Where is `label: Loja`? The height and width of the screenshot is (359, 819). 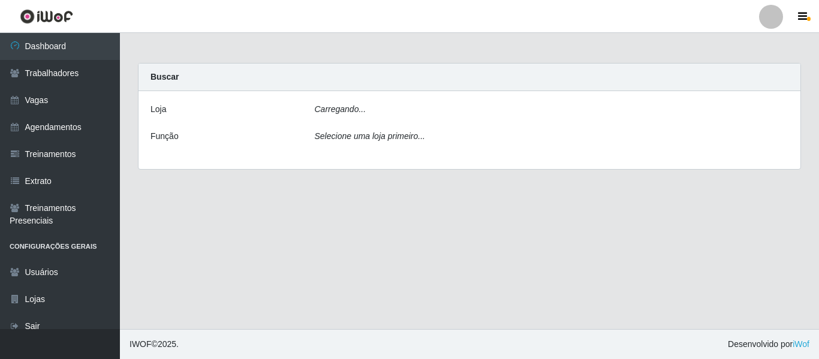 label: Loja is located at coordinates (158, 109).